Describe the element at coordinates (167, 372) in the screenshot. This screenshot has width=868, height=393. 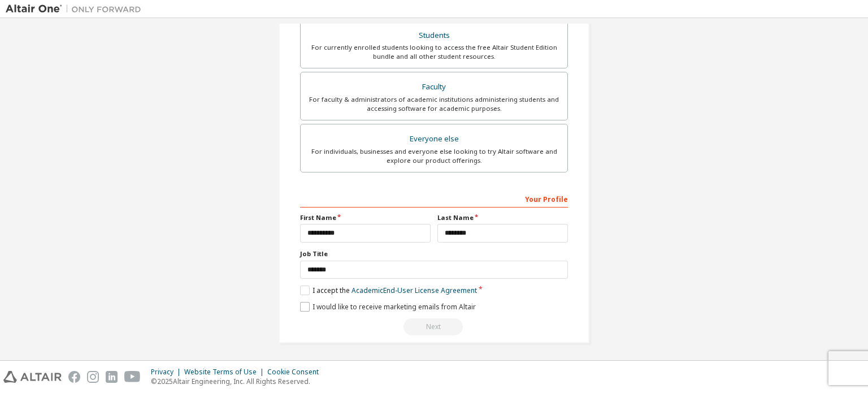
I see `div: Privacy` at that location.